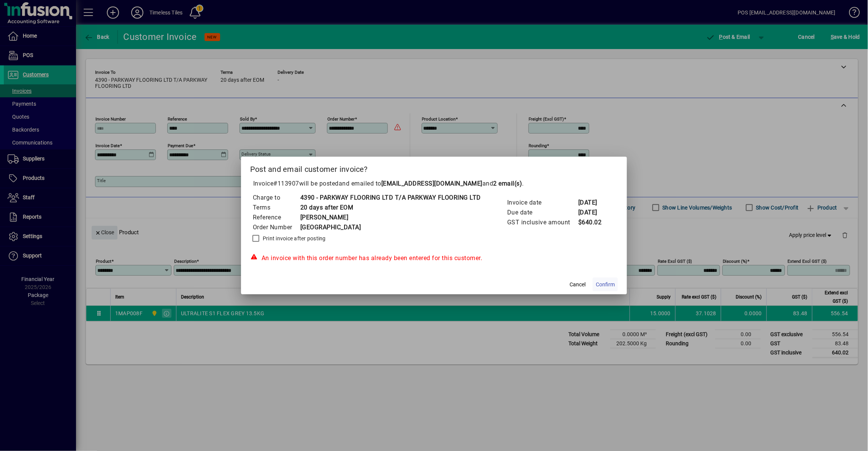  What do you see at coordinates (434, 167) in the screenshot?
I see `h2: Post and email customer invoice?` at bounding box center [434, 167].